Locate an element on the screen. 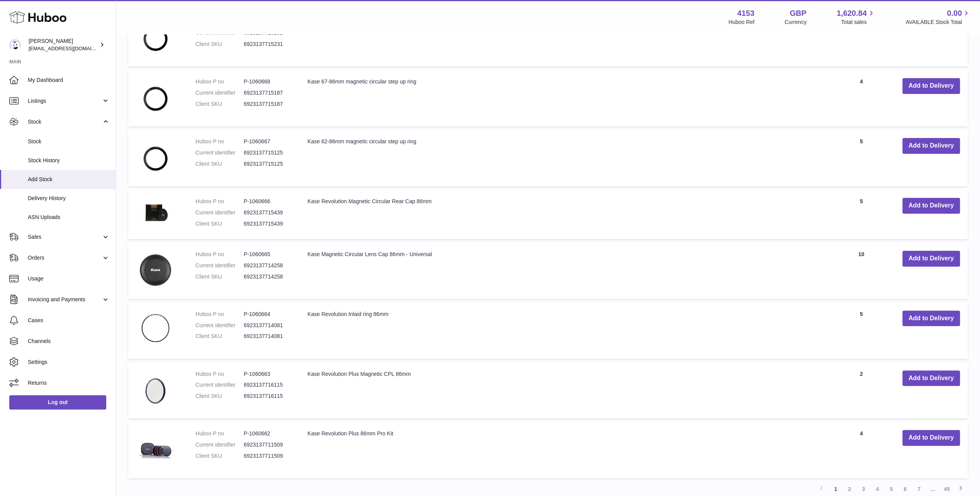 The height and width of the screenshot is (496, 980). td: 2 is located at coordinates (861, 391).